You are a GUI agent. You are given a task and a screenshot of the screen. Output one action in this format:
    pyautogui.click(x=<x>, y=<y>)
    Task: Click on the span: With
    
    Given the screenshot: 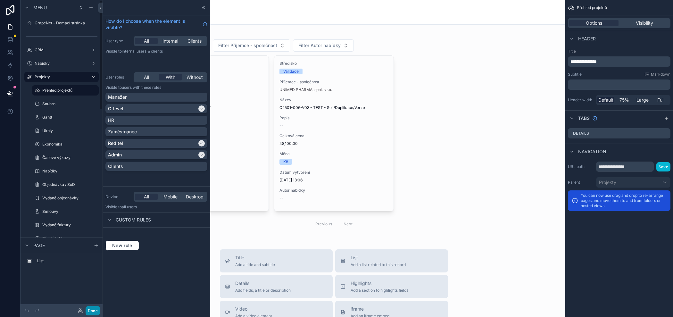 What is the action you would take?
    pyautogui.click(x=171, y=77)
    